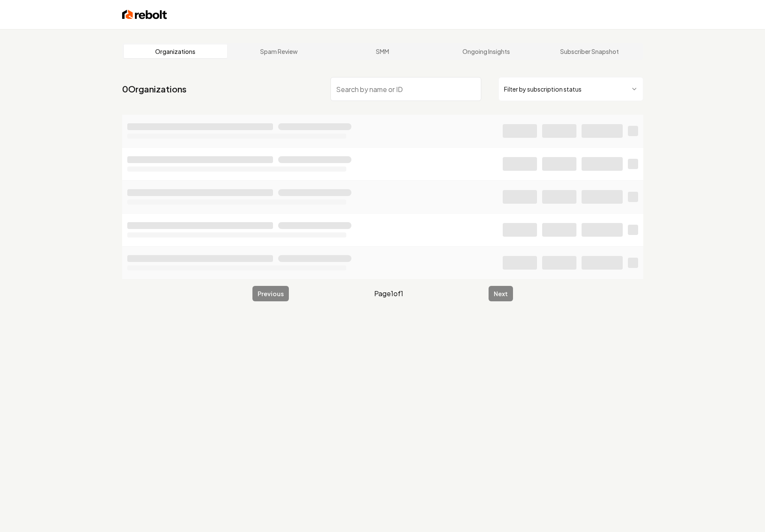 Image resolution: width=765 pixels, height=532 pixels. Describe the element at coordinates (154, 89) in the screenshot. I see `a: 0Organizations` at that location.